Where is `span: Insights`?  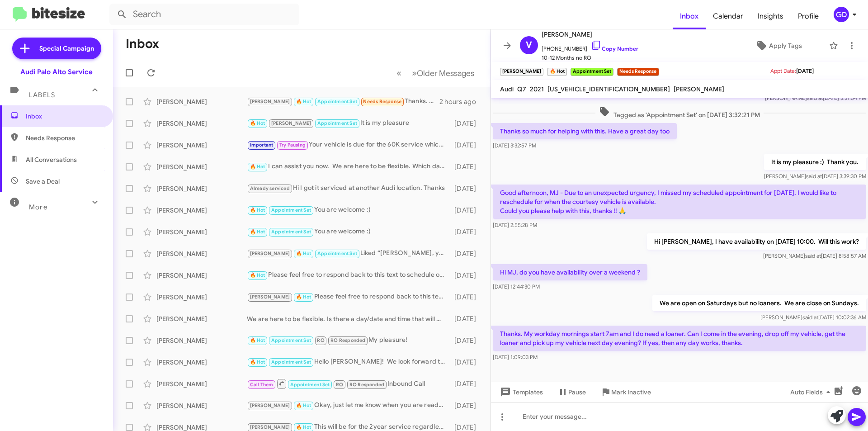 span: Insights is located at coordinates (771, 16).